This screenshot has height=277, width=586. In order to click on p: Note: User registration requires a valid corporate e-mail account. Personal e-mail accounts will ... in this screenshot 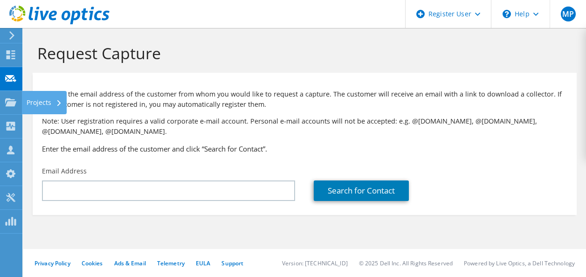, I will do `click(305, 126)`.